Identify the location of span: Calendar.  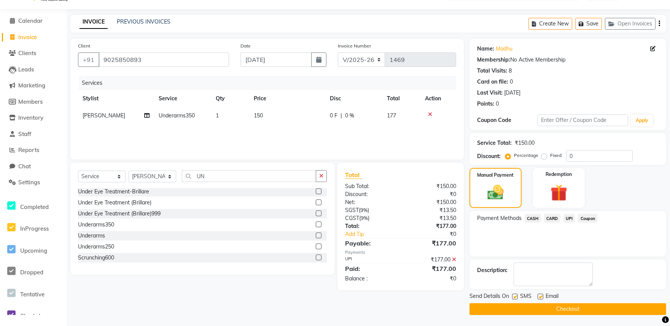
(30, 21).